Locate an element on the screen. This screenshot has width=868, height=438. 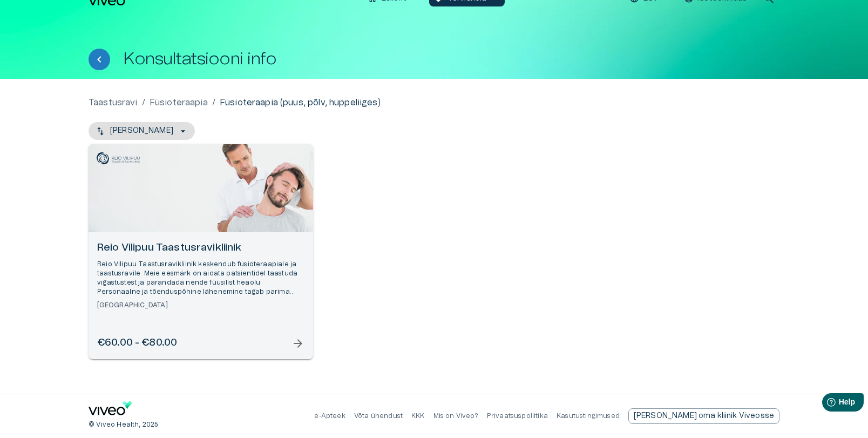
div: Füsioteraapia is located at coordinates (179, 103).